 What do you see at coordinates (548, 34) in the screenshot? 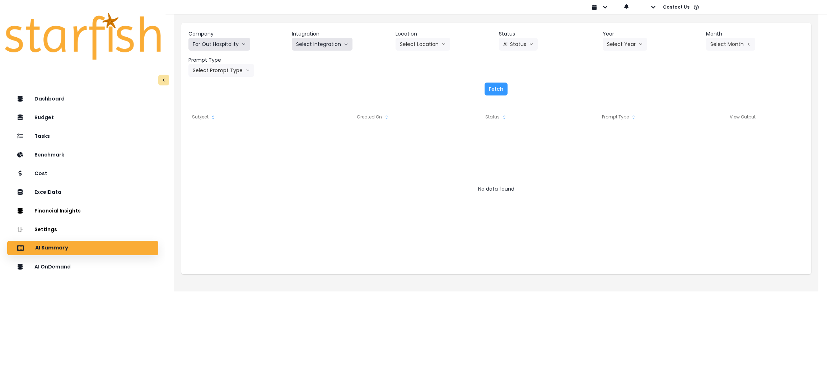
I see `header: Status` at bounding box center [548, 34].